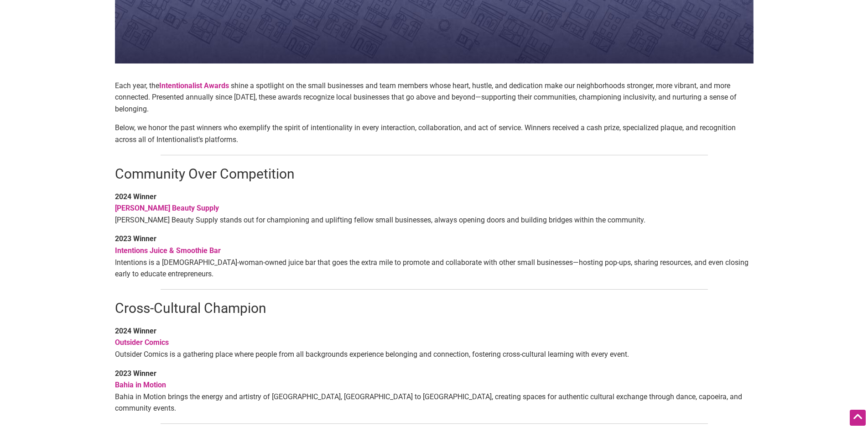 Image resolution: width=868 pixels, height=428 pixels. What do you see at coordinates (168, 250) in the screenshot?
I see `strong: Intentions Juice & Smoothie Bar` at bounding box center [168, 250].